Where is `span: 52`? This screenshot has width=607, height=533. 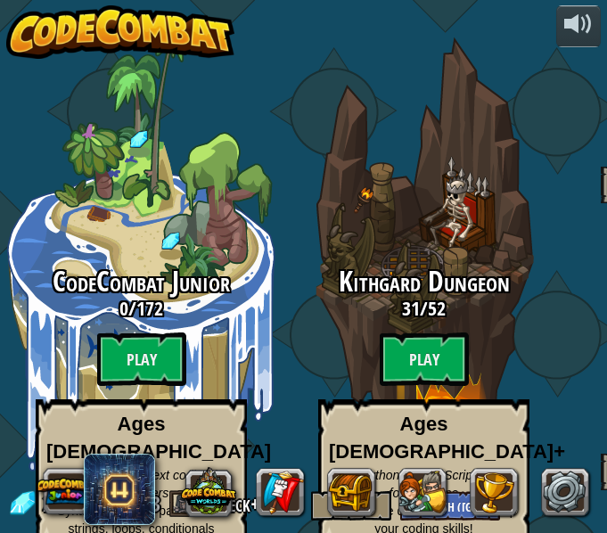 span: 52 is located at coordinates (436, 308).